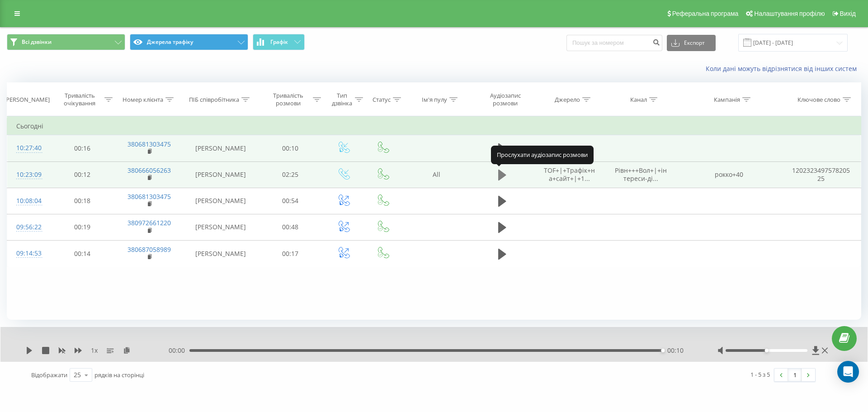 The width and height of the screenshot is (868, 412). What do you see at coordinates (435, 99) in the screenshot?
I see `div: Ім'я пулу` at bounding box center [435, 99].